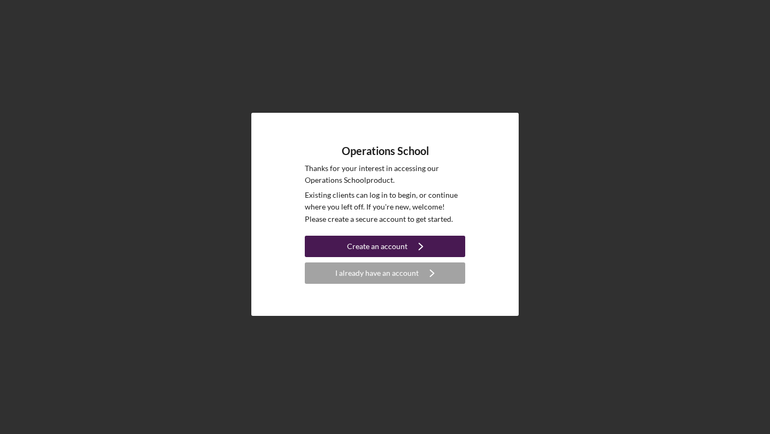 The height and width of the screenshot is (434, 770). I want to click on p: Existing clients can log in to begin, or continue where you left off. If you're new, welcome! Ple..., so click(385, 207).